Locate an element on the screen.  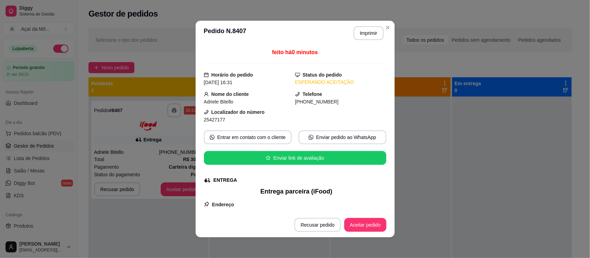
strong: Horário do pedido is located at coordinates (232, 75).